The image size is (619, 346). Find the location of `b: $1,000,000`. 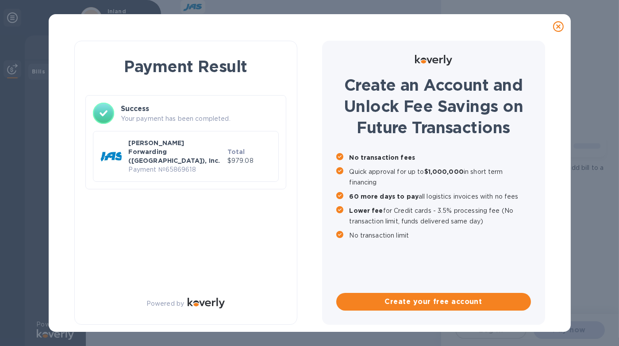

b: $1,000,000 is located at coordinates (444, 172).